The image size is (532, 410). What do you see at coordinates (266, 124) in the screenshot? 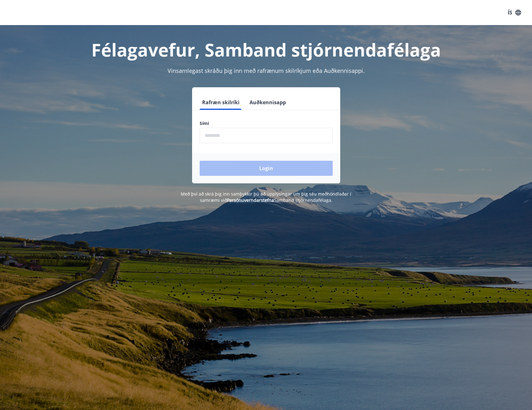
I see `label: Sími` at bounding box center [266, 124].